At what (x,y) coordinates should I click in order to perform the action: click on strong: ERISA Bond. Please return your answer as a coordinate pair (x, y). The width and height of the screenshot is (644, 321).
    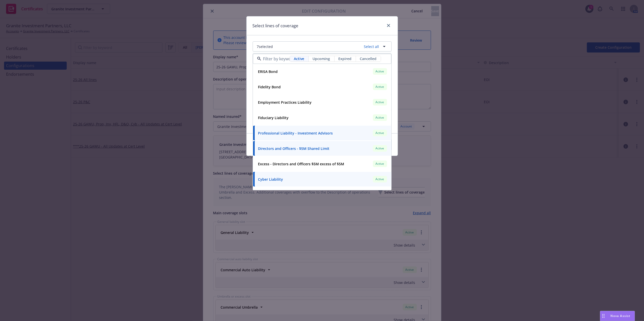
    Looking at the image, I should click on (268, 71).